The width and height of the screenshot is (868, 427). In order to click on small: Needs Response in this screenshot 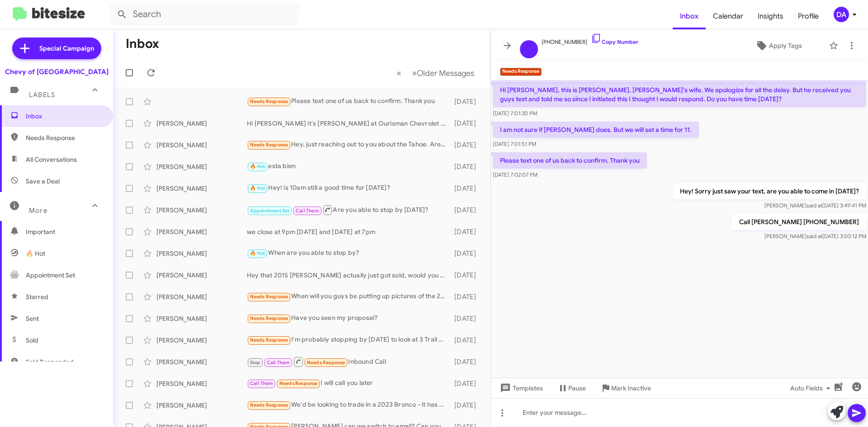, I will do `click(521, 72)`.